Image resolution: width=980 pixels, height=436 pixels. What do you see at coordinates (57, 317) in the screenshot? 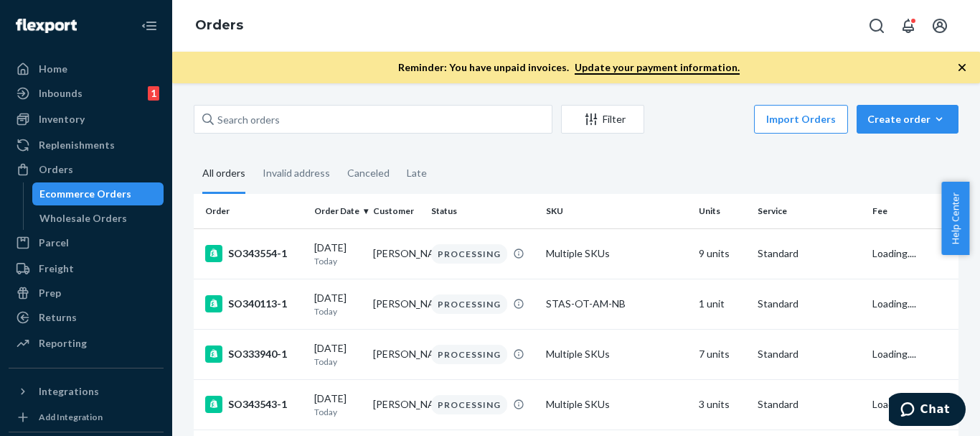
I see `div: Returns` at bounding box center [57, 317].